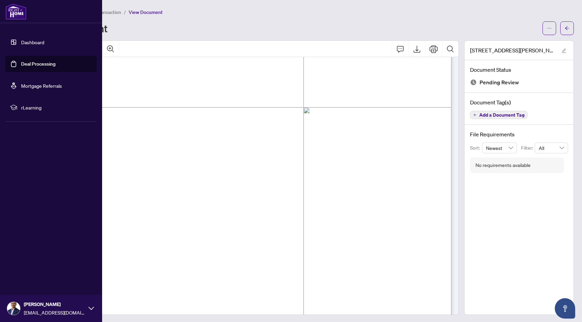 The height and width of the screenshot is (322, 582). I want to click on span: plus, so click(475, 115).